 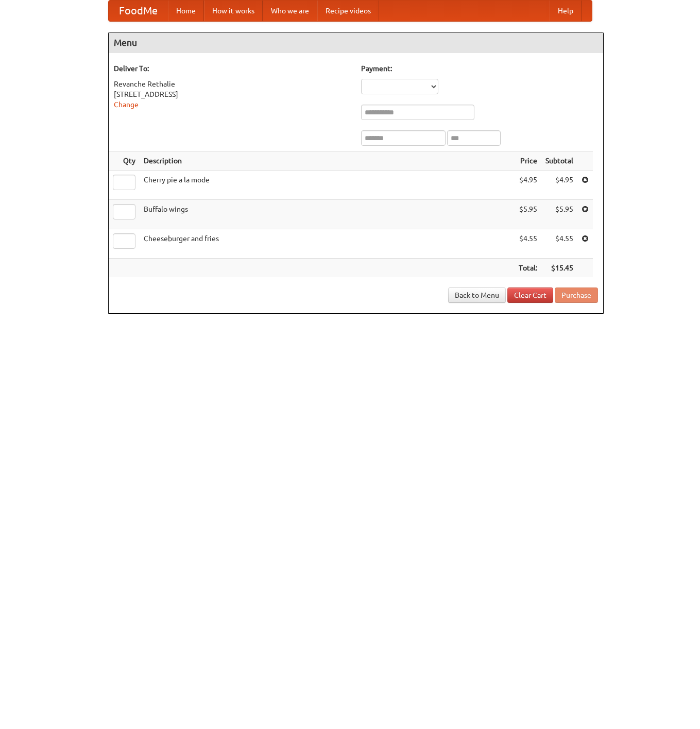 I want to click on a: Back to Menu, so click(x=477, y=295).